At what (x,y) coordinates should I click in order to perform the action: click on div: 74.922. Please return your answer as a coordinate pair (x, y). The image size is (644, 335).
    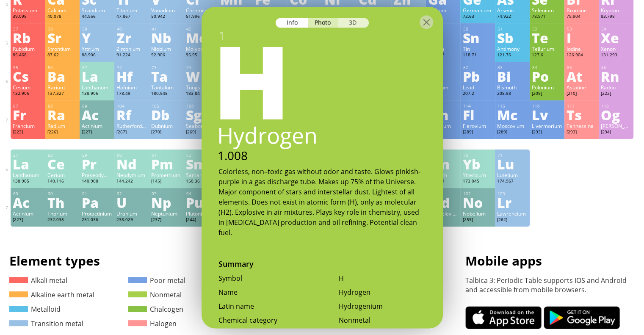
    Looking at the image, I should click on (512, 17).